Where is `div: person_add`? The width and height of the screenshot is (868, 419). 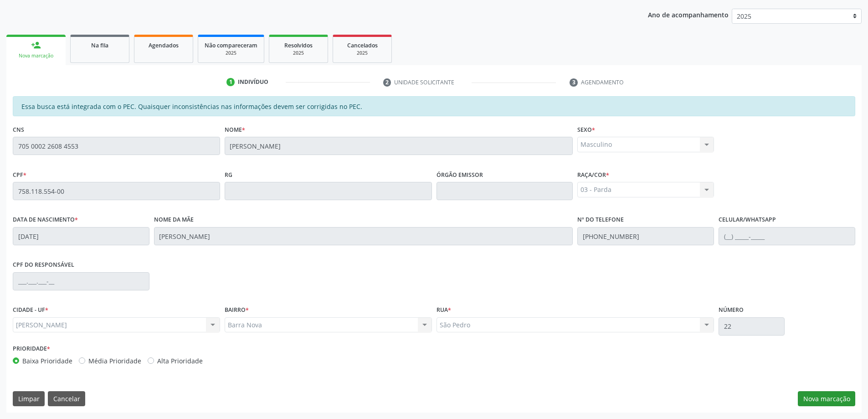 div: person_add is located at coordinates (36, 45).